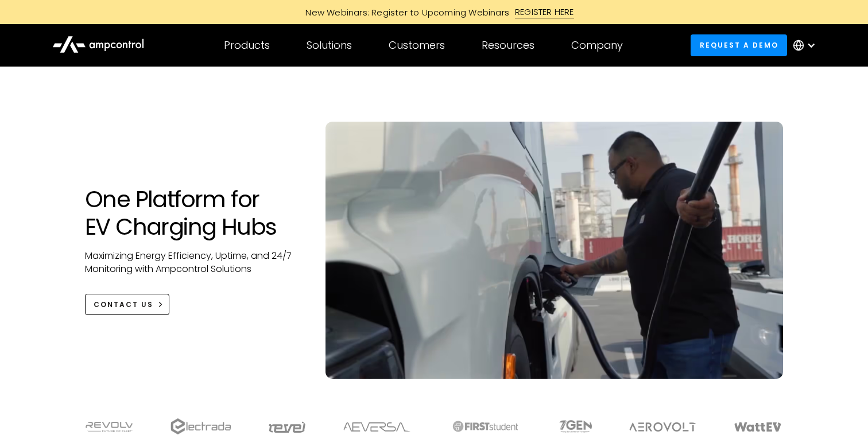 Image resolution: width=868 pixels, height=439 pixels. What do you see at coordinates (544, 12) in the screenshot?
I see `div: REGISTER HERE` at bounding box center [544, 12].